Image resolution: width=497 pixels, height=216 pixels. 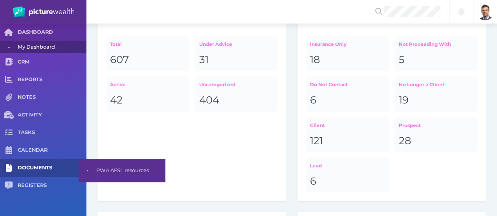 What do you see at coordinates (329, 84) in the screenshot?
I see `span: Do Not Contact` at bounding box center [329, 84].